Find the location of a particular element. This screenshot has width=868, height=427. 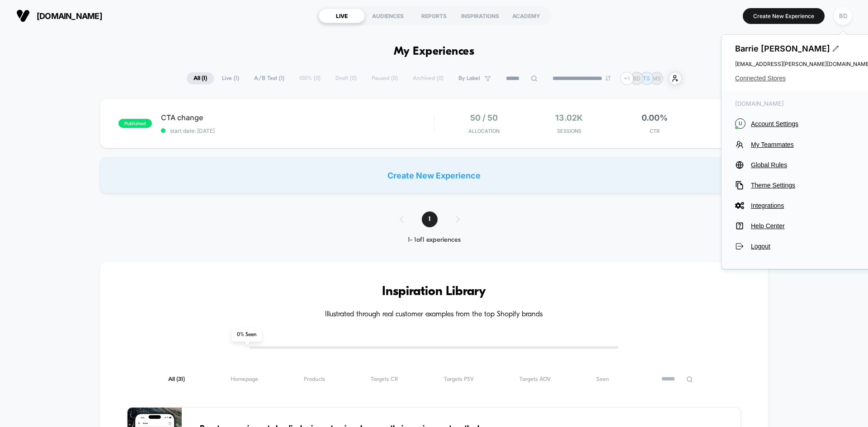

div: Create New Experience is located at coordinates (434, 175).